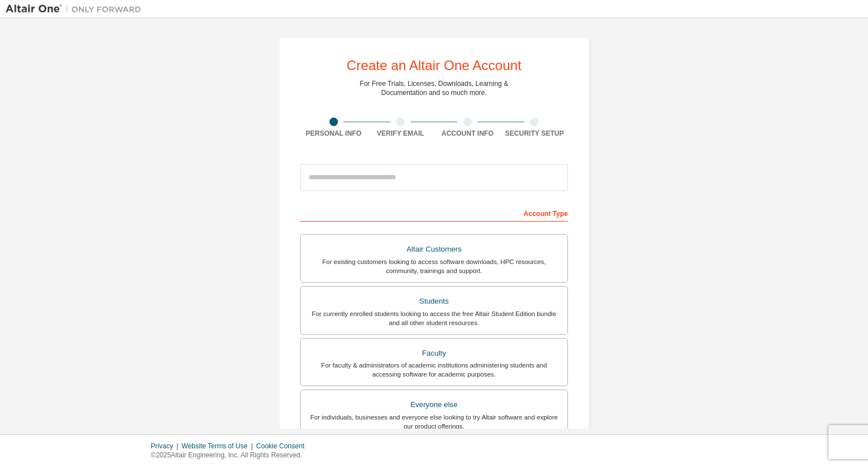 This screenshot has height=467, width=868. I want to click on div: For currently enrolled students looking to access the free Altair Student Edition bundle and all ..., so click(434, 319).